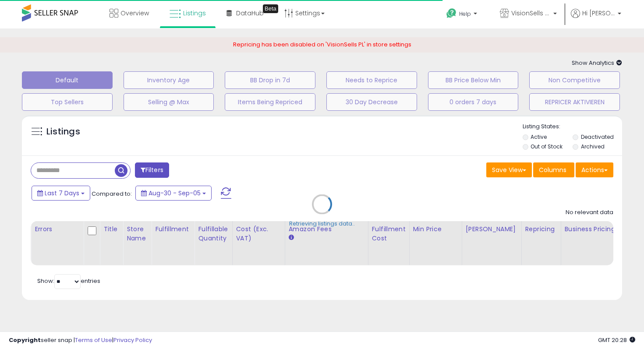 Image resolution: width=644 pixels, height=349 pixels. I want to click on span: Listings, so click(195, 13).